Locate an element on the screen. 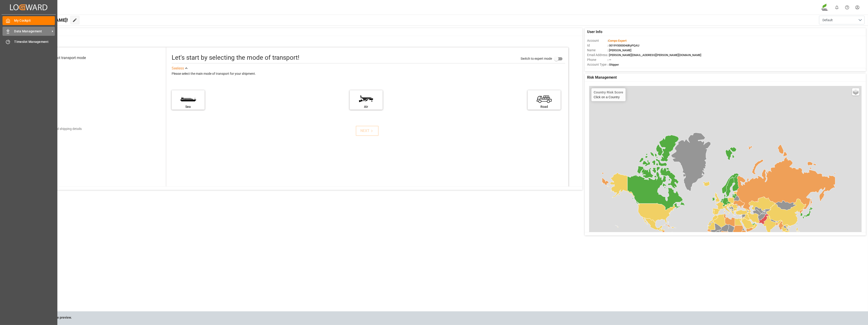  img: Screenshot%202023-09-29%20at%2010.02.21.png_1712312052.png is located at coordinates (825, 7).